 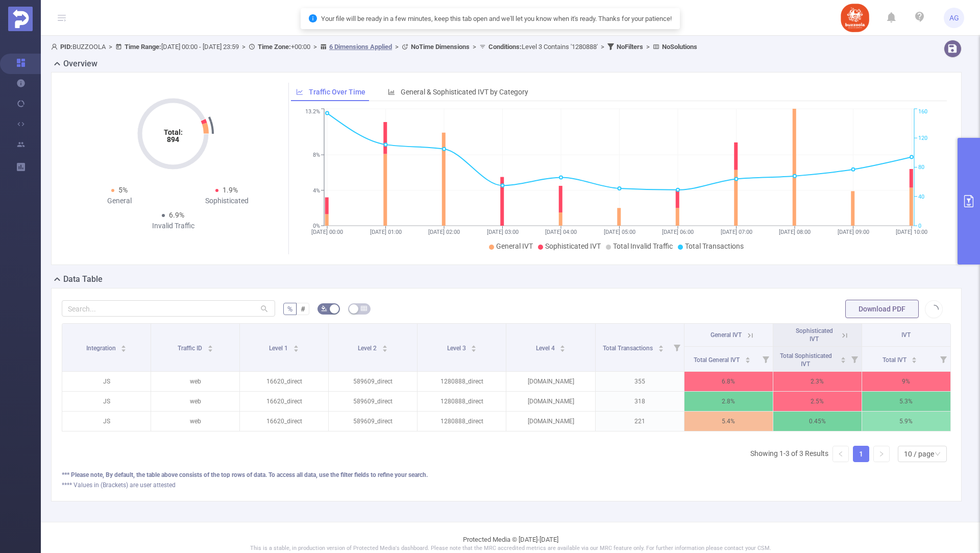 I want to click on p: 16620_direct, so click(x=284, y=421).